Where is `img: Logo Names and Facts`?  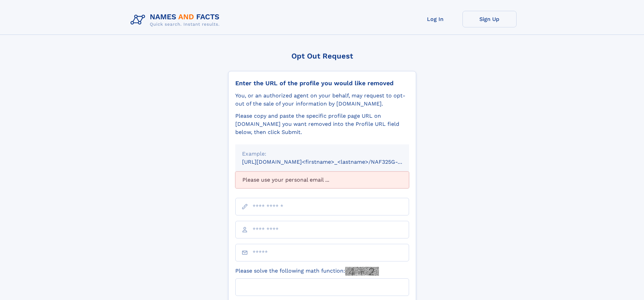 img: Logo Names and Facts is located at coordinates (176, 20).